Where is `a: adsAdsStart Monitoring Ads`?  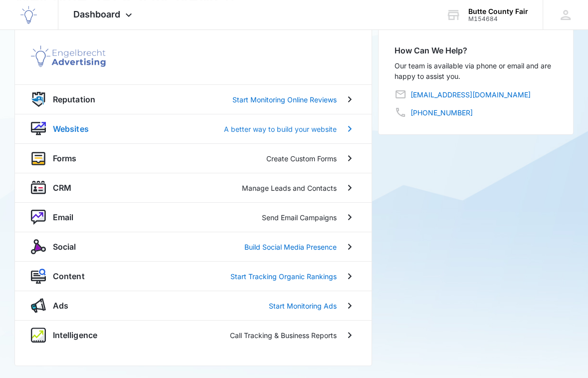
a: adsAdsStart Monitoring Ads is located at coordinates (193, 305).